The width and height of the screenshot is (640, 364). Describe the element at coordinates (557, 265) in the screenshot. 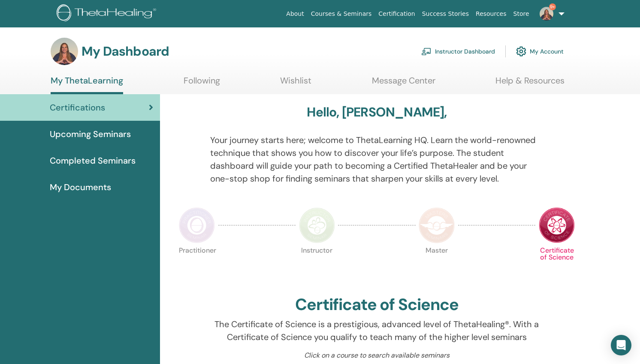

I see `p: Certificate of Science` at that location.